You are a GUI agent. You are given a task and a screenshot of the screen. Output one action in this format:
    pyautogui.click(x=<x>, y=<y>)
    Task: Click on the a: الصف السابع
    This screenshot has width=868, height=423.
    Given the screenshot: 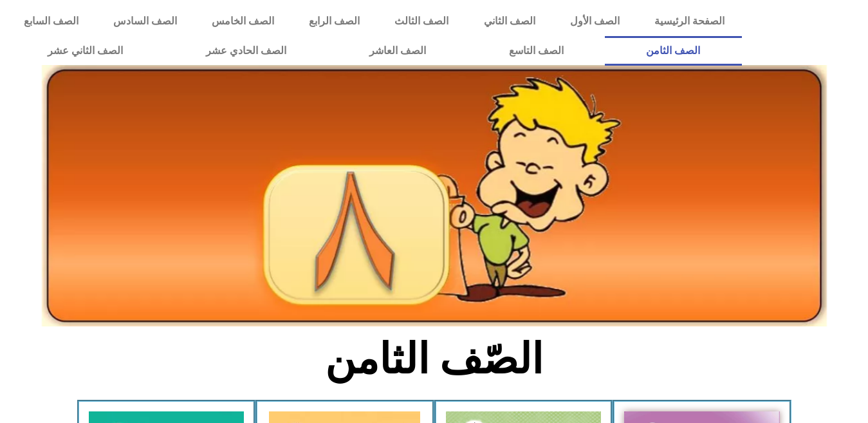 What is the action you would take?
    pyautogui.click(x=51, y=21)
    